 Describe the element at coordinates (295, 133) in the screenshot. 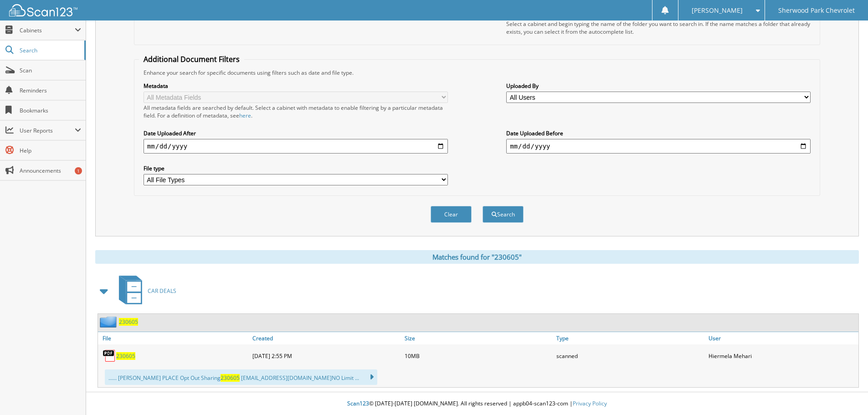

I see `label: Date Uploaded After` at that location.